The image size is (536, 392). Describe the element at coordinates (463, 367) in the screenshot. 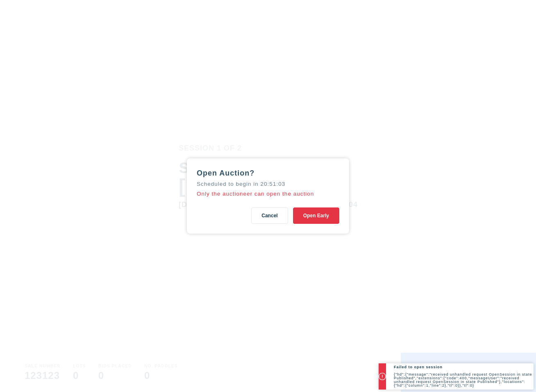

I see `h2: Failed to open session` at that location.